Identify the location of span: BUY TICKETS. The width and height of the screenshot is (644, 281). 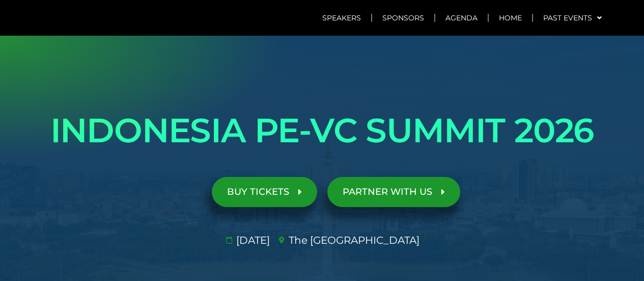
(258, 192).